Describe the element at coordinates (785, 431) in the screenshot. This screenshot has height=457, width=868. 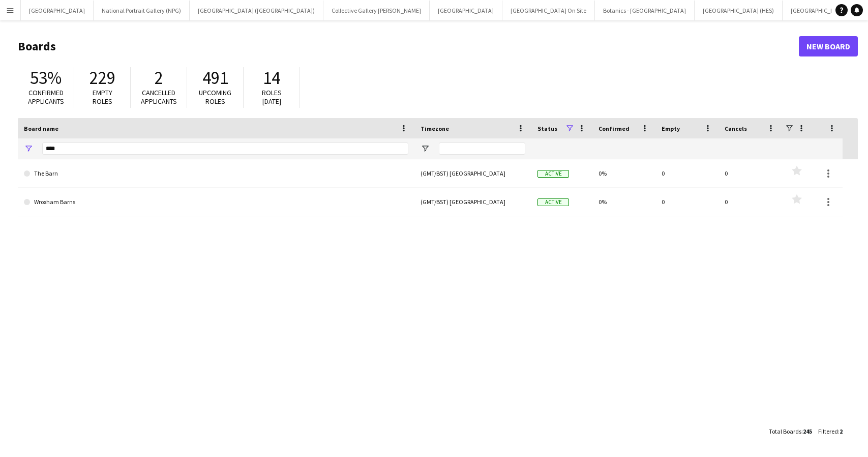
I see `span: Total Boards` at that location.